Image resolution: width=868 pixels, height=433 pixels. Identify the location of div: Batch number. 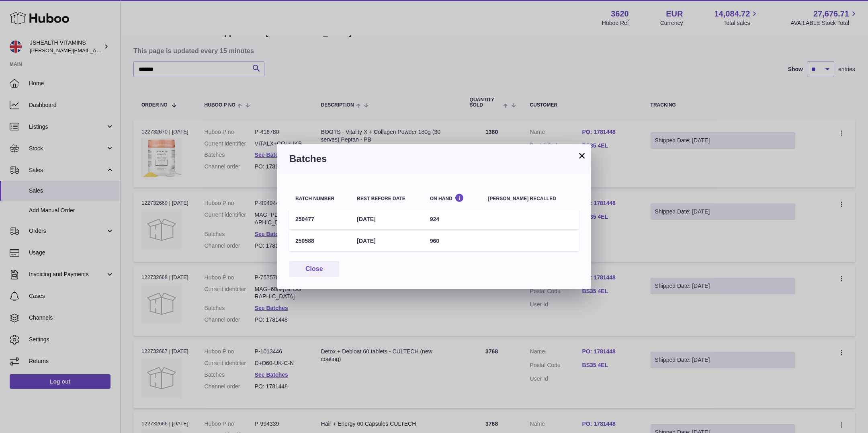
(320, 198).